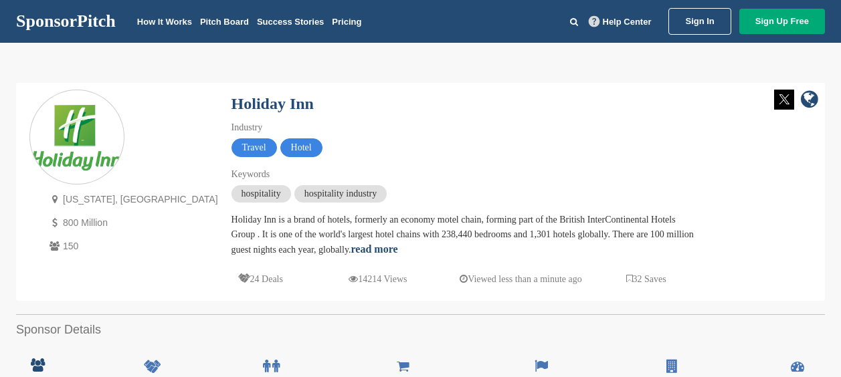 The height and width of the screenshot is (377, 841). Describe the element at coordinates (301, 148) in the screenshot. I see `span: Hotel` at that location.